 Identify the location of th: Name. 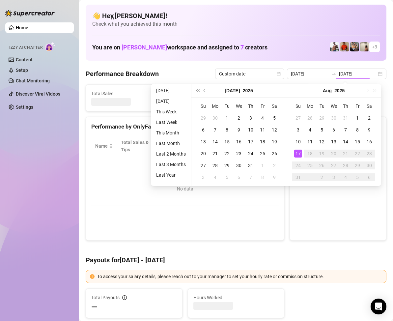
(104, 146).